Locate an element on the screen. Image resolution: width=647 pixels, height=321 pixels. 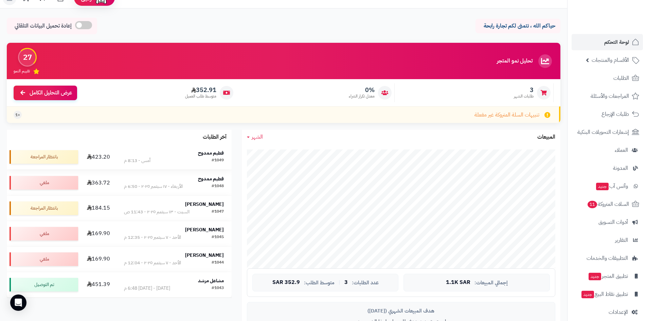
a: عرض التحليل الكامل is located at coordinates (45, 93).